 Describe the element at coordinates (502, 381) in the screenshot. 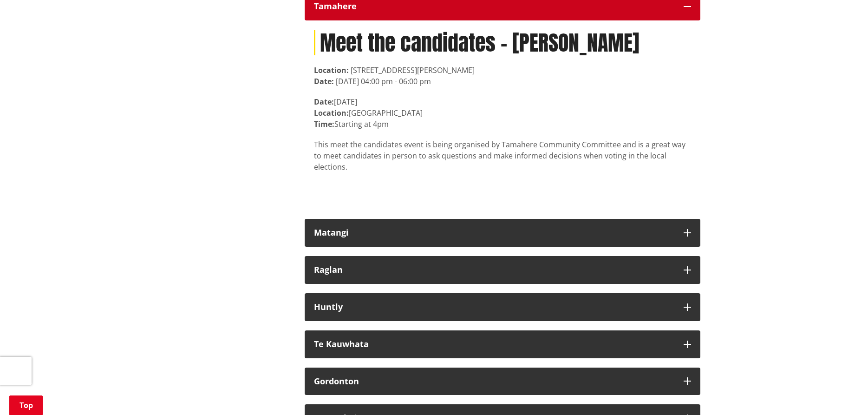

I see `button: Gordonton` at that location.